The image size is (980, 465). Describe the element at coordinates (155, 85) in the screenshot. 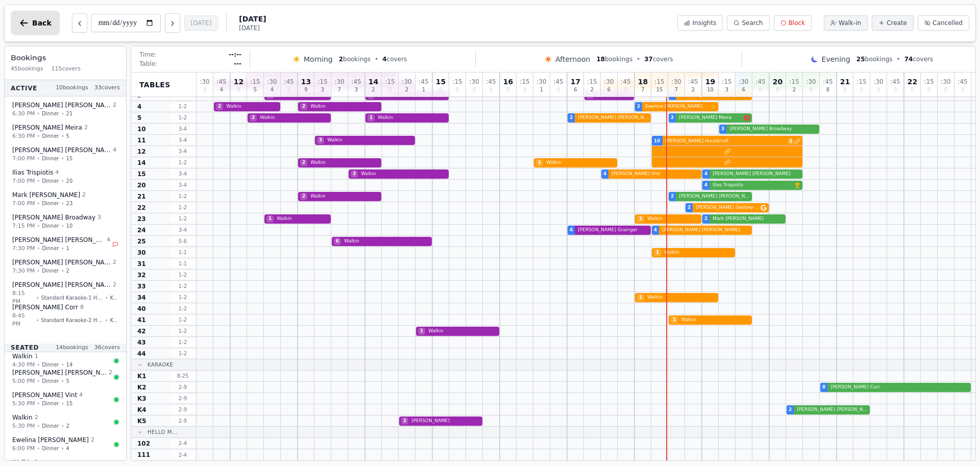

I see `span: Tables` at that location.